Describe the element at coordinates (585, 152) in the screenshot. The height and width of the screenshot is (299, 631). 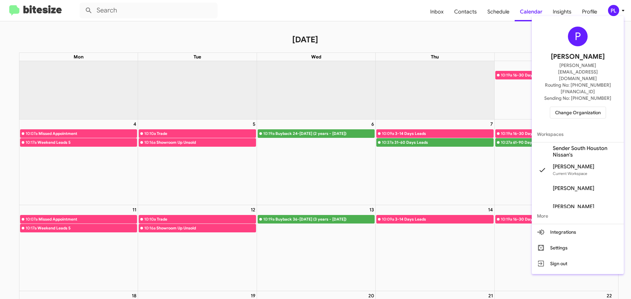
I see `span: Sender South Houston Nissan's` at that location.